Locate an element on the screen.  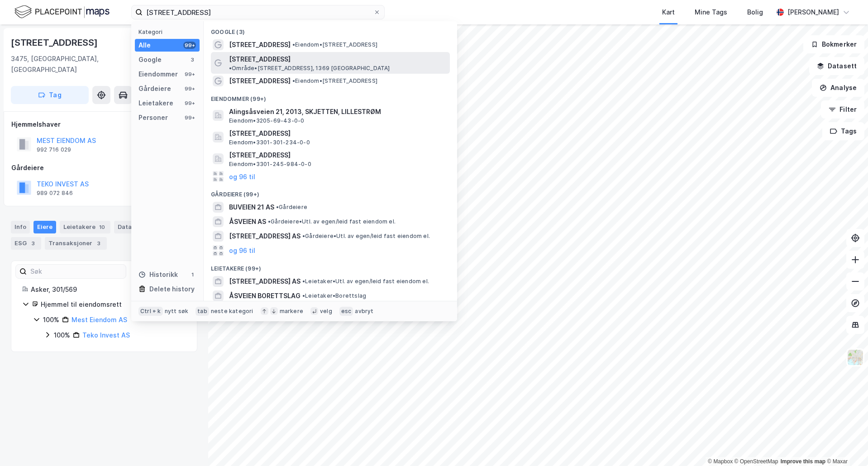
a: OpenStreetMap is located at coordinates (756, 462).